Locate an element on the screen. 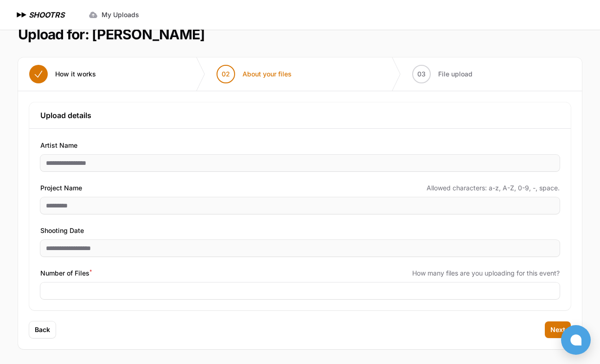 The height and width of the screenshot is (364, 600). span: Number of Files is located at coordinates (66, 273).